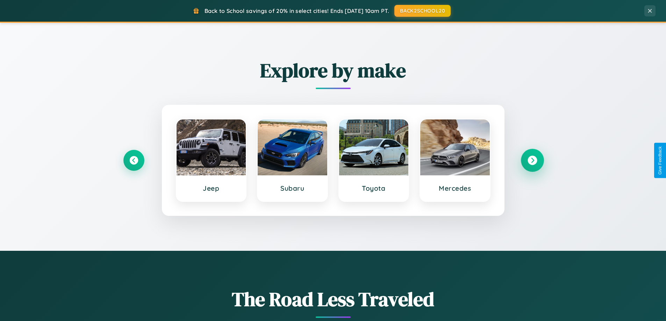  I want to click on div: Give Feedback, so click(660, 160).